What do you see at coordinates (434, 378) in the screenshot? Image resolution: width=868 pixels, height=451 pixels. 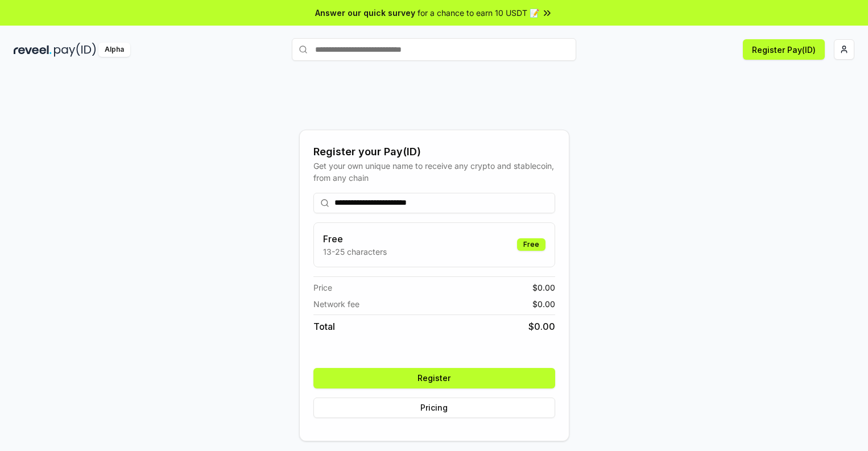 I see `button: Register` at bounding box center [434, 378].